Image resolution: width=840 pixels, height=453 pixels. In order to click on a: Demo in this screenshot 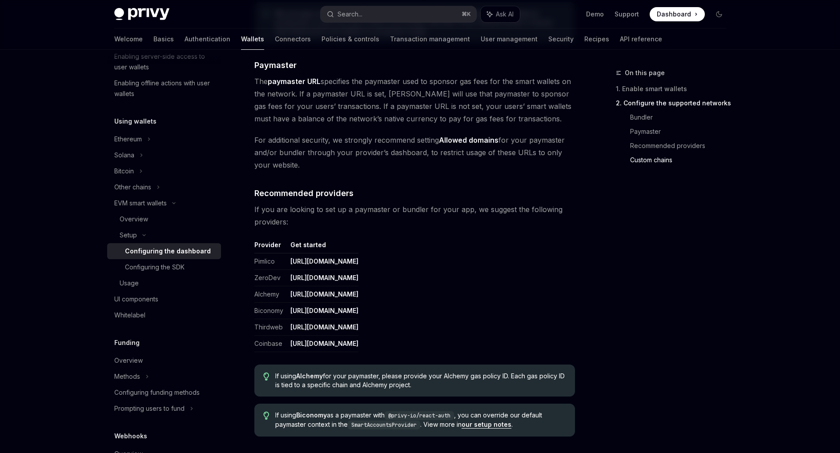, I will do `click(595, 14)`.